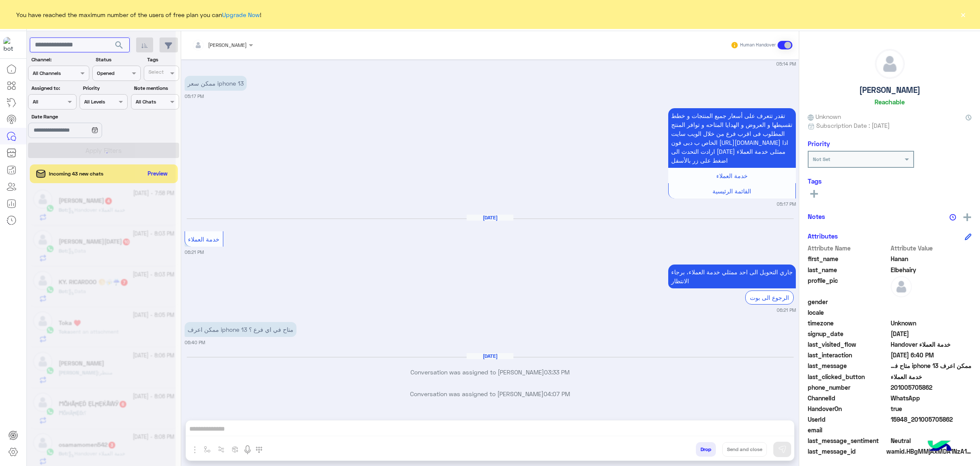  Describe the element at coordinates (931, 270) in the screenshot. I see `span: Elbehairy` at that location.